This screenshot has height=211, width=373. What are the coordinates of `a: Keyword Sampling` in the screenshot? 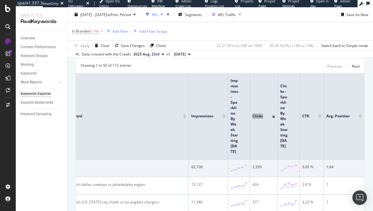 It's located at (41, 114).